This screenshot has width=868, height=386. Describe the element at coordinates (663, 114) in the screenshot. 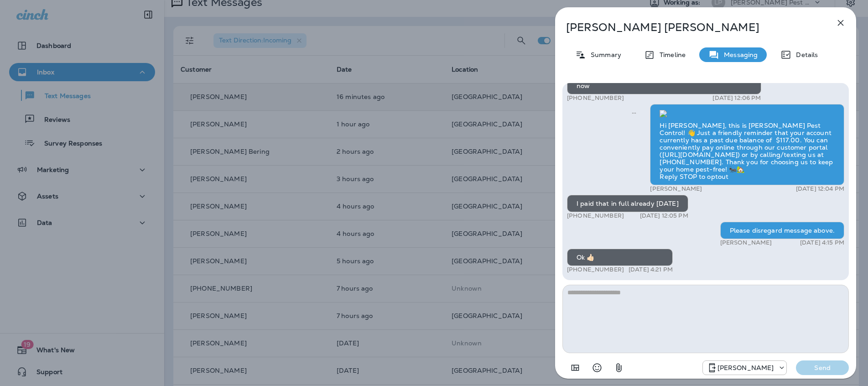

I see `img: twilio-download` at that location.